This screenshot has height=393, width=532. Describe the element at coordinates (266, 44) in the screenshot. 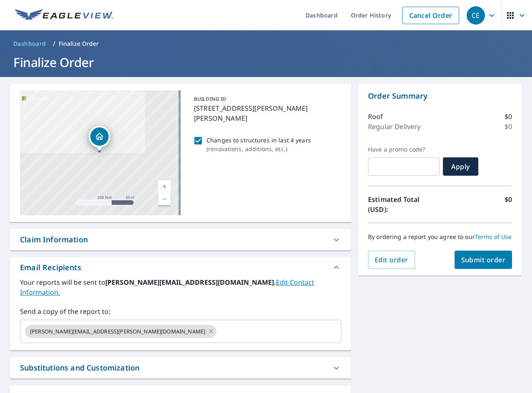

I see `nav: breadcrumb` at that location.